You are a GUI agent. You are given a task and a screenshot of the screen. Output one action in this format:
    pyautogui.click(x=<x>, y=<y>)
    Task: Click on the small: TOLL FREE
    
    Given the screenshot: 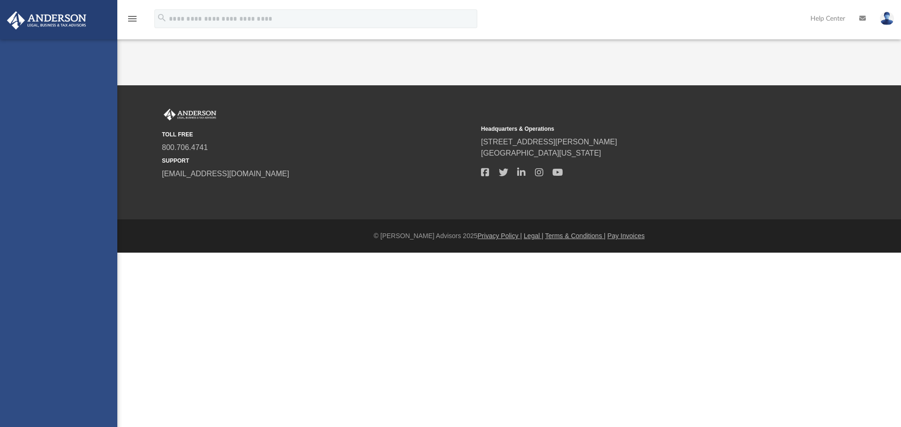 What is the action you would take?
    pyautogui.click(x=318, y=135)
    